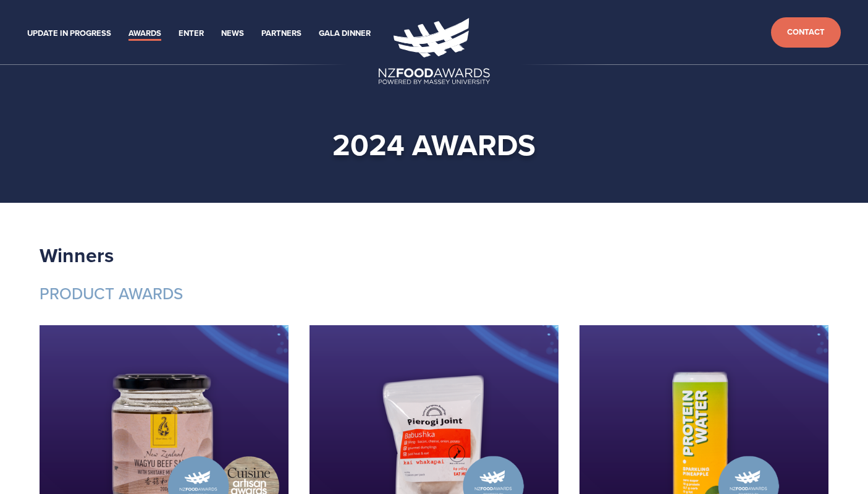 Image resolution: width=868 pixels, height=494 pixels. I want to click on h1: 2024 Awards, so click(434, 145).